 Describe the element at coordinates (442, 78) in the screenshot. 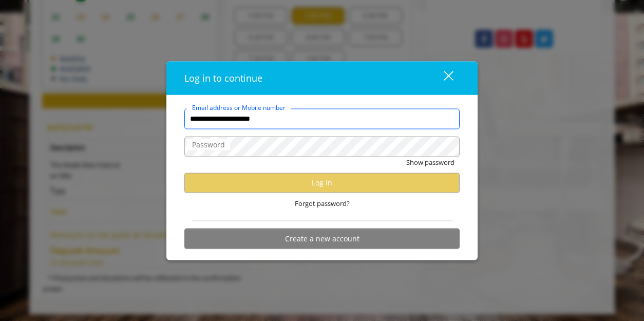

I see `div: close dialog` at that location.